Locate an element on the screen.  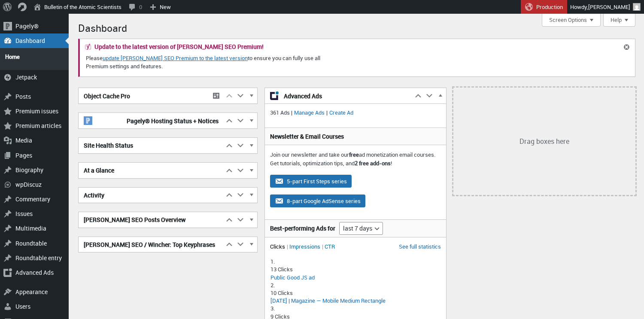
div: 13 Clicks is located at coordinates (356, 269).